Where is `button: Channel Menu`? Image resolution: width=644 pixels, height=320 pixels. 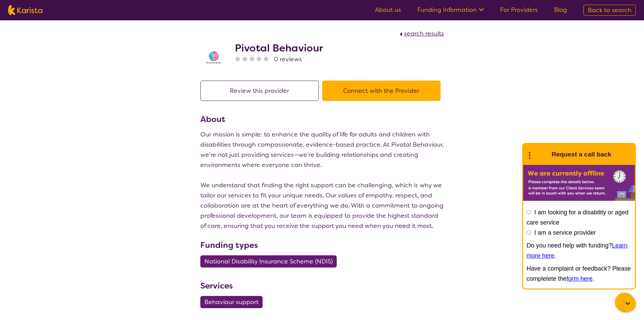
button: Channel Menu is located at coordinates (625, 303).